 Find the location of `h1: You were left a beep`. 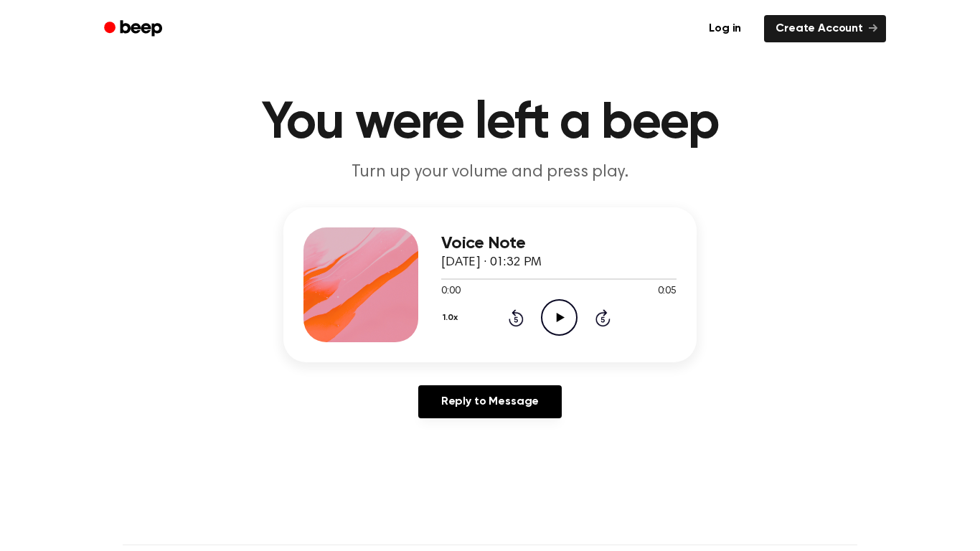

h1: You were left a beep is located at coordinates (490, 124).